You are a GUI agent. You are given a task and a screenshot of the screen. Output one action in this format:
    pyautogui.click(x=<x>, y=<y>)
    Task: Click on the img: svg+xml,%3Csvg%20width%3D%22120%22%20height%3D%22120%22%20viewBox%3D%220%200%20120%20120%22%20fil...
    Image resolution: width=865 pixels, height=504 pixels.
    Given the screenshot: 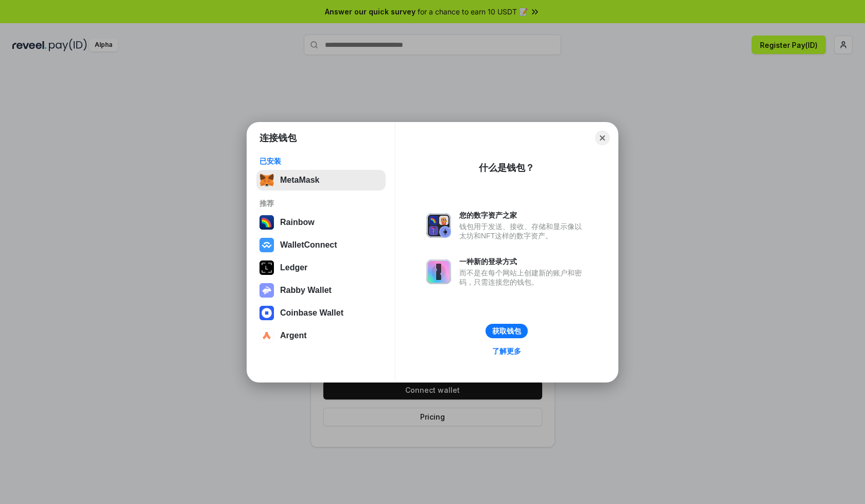 What is the action you would take?
    pyautogui.click(x=267, y=222)
    